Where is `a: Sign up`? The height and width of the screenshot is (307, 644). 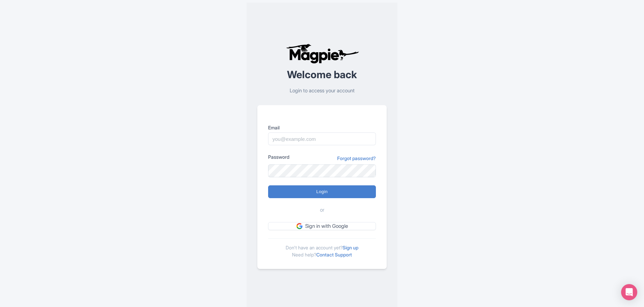
a: Sign up is located at coordinates (350, 247).